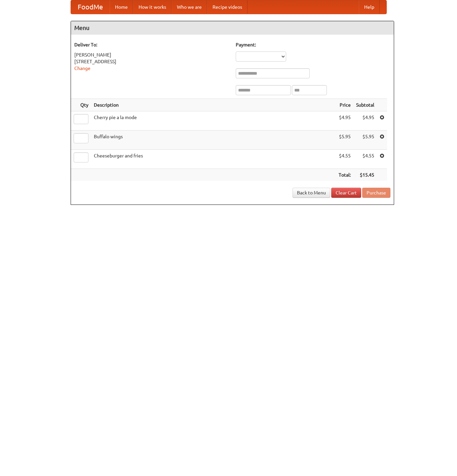 This screenshot has width=457, height=476. I want to click on a: Home, so click(121, 7).